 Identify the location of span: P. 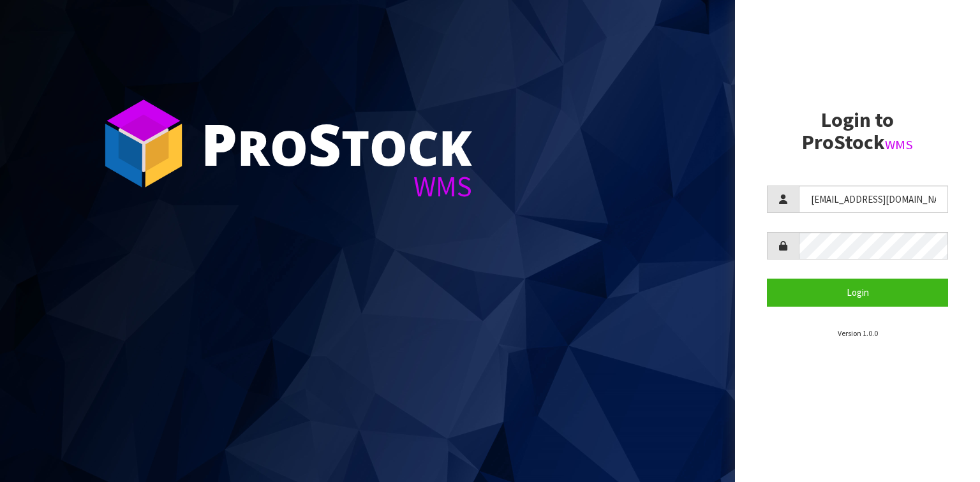
(219, 143).